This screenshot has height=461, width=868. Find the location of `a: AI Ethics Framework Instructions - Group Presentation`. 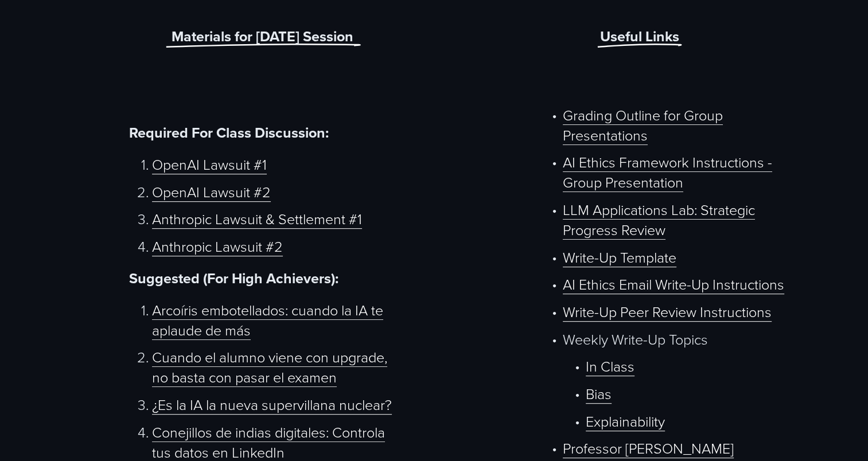

a: AI Ethics Framework Instructions - Group Presentation is located at coordinates (667, 172).